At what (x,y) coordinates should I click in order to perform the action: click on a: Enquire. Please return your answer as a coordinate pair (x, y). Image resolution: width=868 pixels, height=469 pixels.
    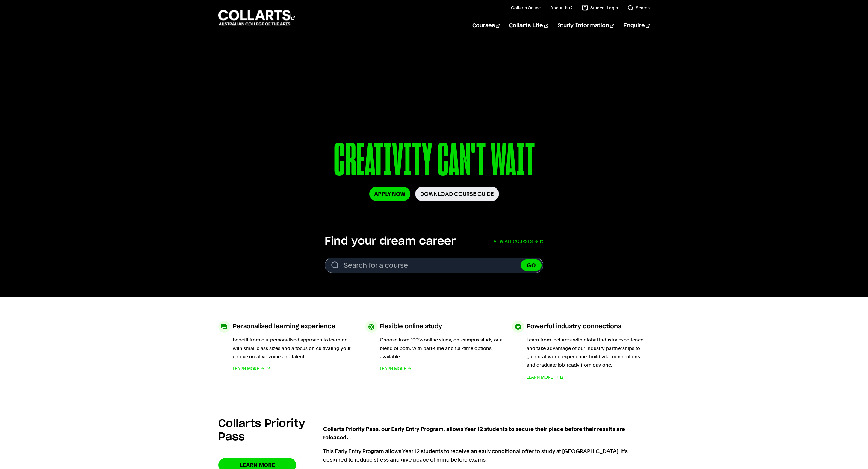
    Looking at the image, I should click on (636, 26).